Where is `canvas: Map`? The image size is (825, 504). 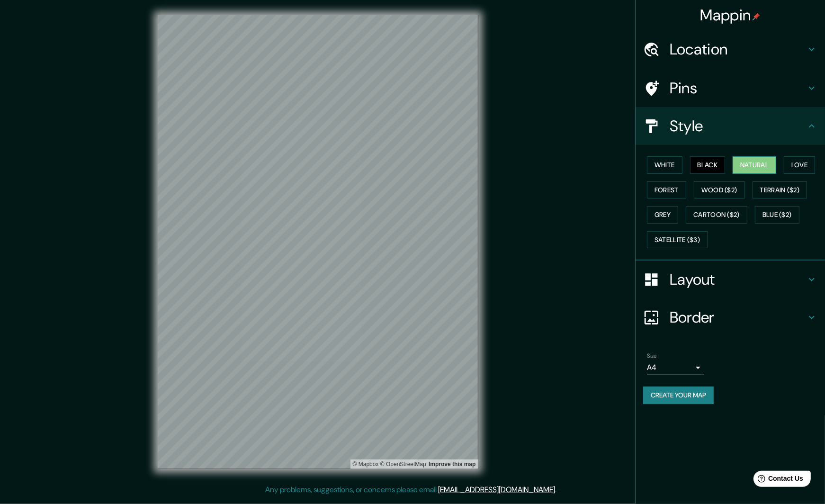 canvas: Map is located at coordinates (318, 242).